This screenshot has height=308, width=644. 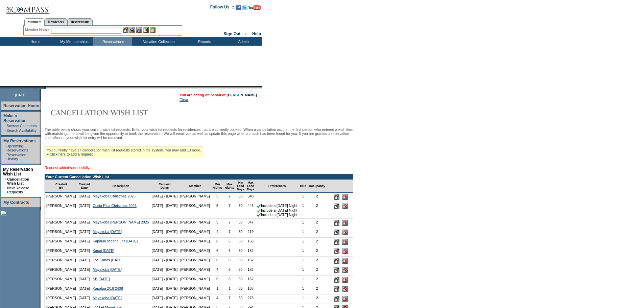 What do you see at coordinates (19, 141) in the screenshot?
I see `a: My Reservations` at bounding box center [19, 141].